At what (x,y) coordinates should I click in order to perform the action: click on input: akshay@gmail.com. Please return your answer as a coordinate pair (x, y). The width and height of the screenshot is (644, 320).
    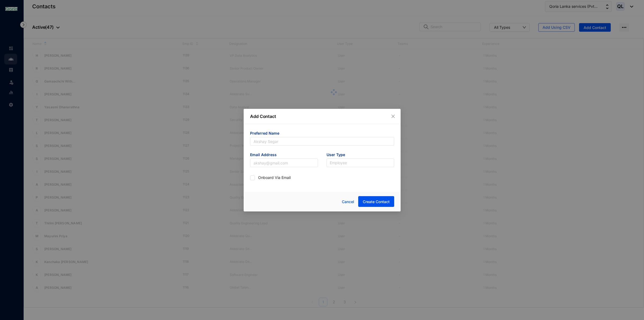
    Looking at the image, I should click on (284, 163).